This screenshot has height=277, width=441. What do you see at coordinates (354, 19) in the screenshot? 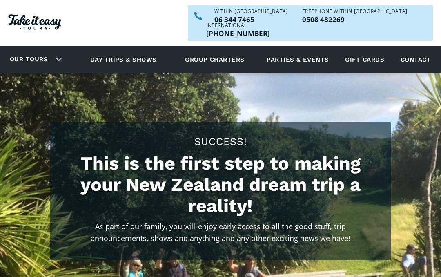
I see `p: 0508 482269` at bounding box center [354, 19].